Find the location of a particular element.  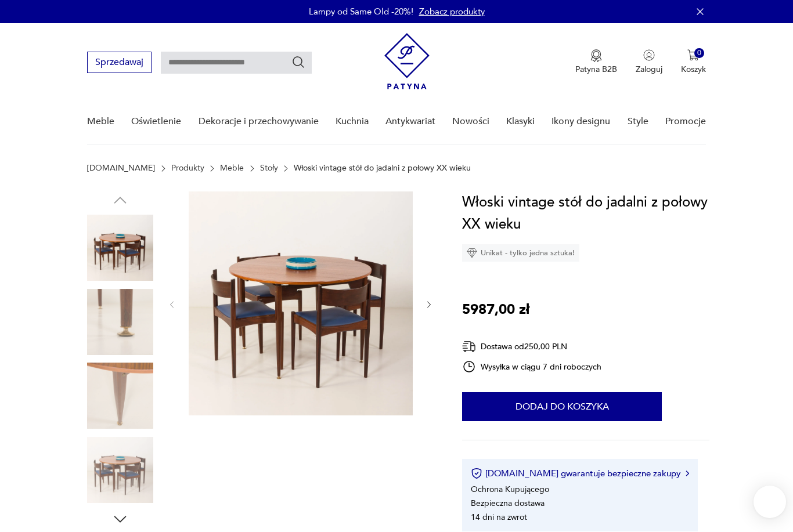

a: Produkty is located at coordinates (188, 168).